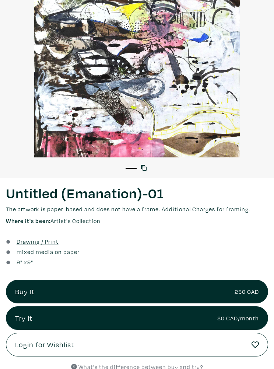 Image resolution: width=274 pixels, height=369 pixels. I want to click on a: Login for Wishlist, so click(137, 345).